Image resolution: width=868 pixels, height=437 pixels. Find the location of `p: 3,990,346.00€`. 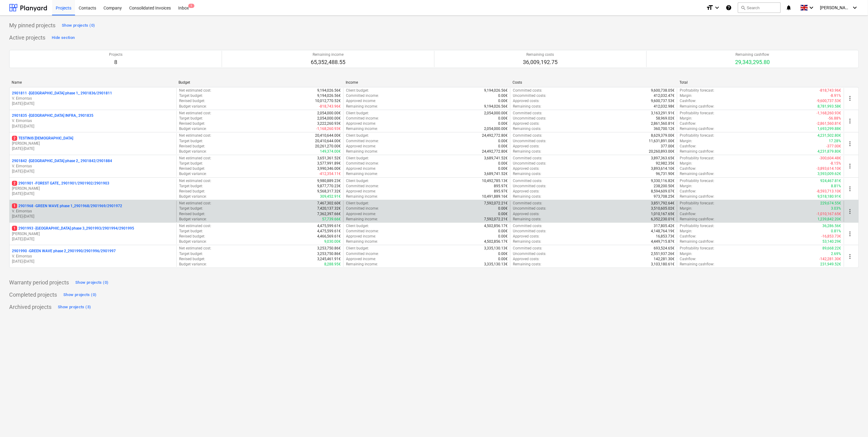

p: 3,990,346.00€ is located at coordinates (329, 169).